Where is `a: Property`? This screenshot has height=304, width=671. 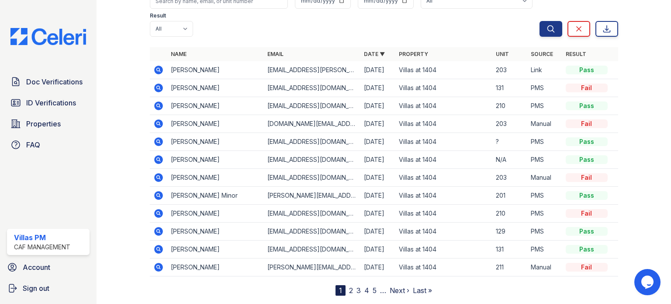
a: Property is located at coordinates (413, 54).